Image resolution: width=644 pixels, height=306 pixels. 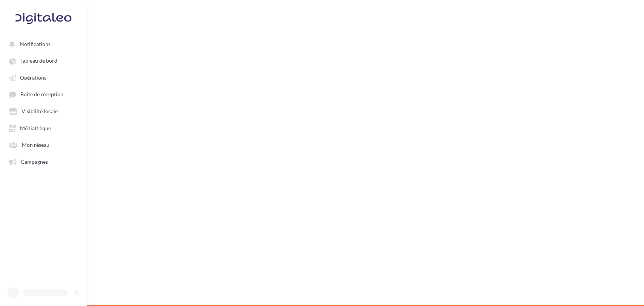 What do you see at coordinates (34, 161) in the screenshot?
I see `span: Campagnes` at bounding box center [34, 161].